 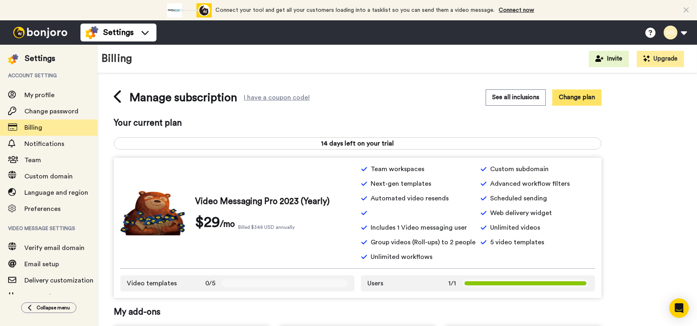 I want to click on img: bj-logo-header-white.svg, so click(x=40, y=33).